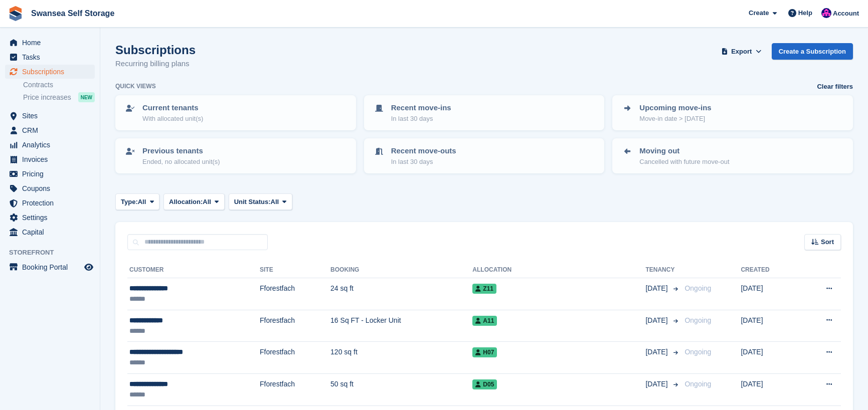 The image size is (868, 410). Describe the element at coordinates (52, 203) in the screenshot. I see `span: Protection` at that location.